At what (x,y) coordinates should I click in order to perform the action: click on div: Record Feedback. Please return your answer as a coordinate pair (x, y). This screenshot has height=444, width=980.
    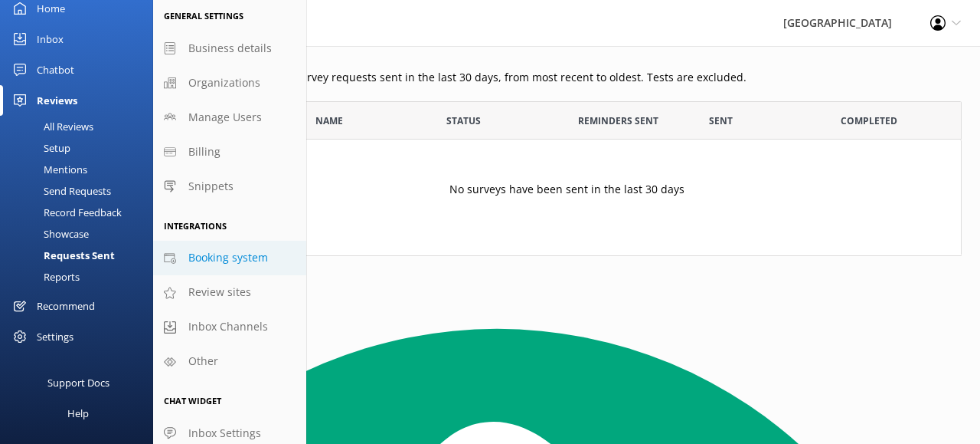
    Looking at the image, I should click on (66, 213).